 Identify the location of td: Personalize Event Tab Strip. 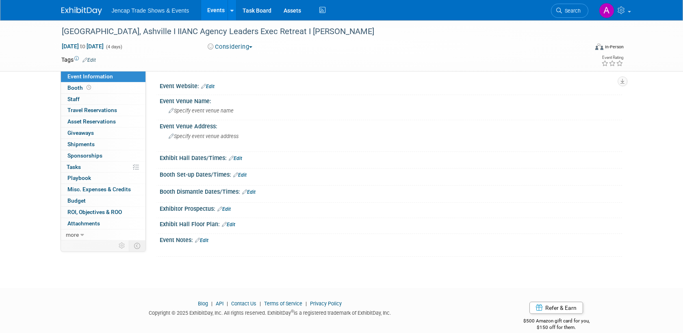
(122, 246).